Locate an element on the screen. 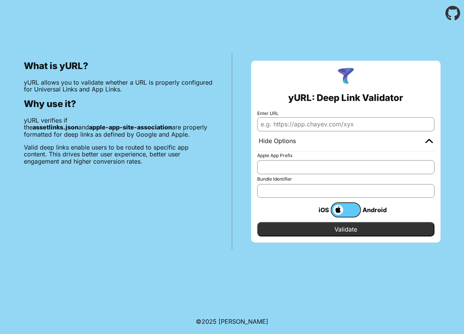  h2: yURL: Deep Link Validator is located at coordinates (346, 98).